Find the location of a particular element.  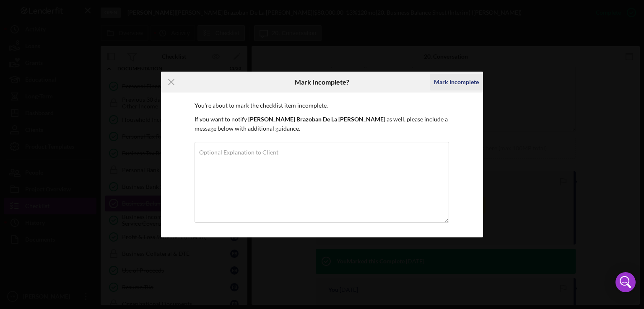

div: Open Intercom Messenger is located at coordinates (626, 283).